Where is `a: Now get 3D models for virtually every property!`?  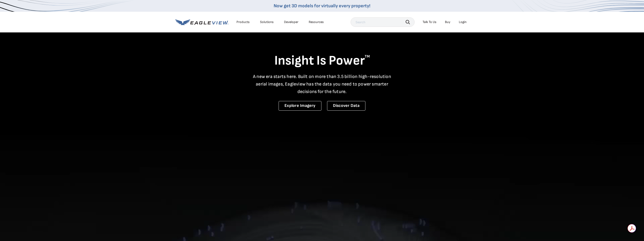 a: Now get 3D models for virtually every property! is located at coordinates (322, 6).